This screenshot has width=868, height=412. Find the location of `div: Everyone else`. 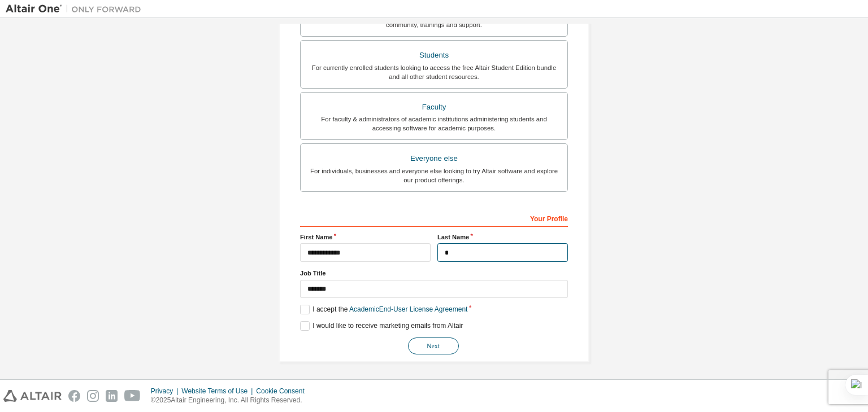

div: Everyone else is located at coordinates (434, 158).